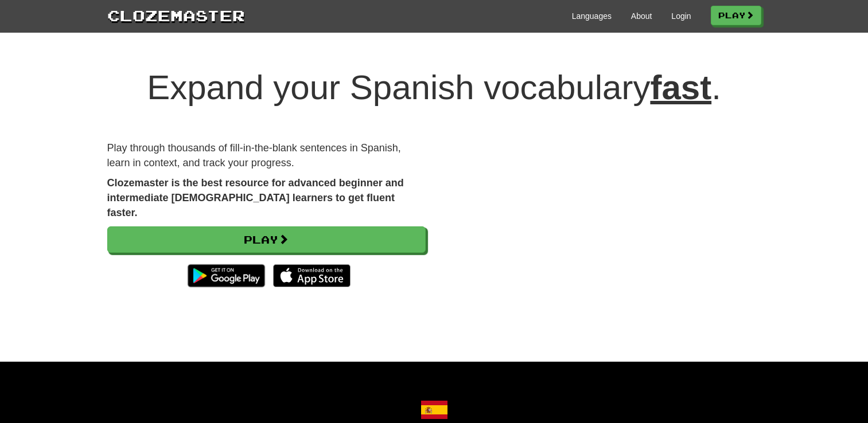 The image size is (868, 423). Describe the element at coordinates (266, 155) in the screenshot. I see `p: Play through thousands of fill-in-the-blank sentences in Spanish, learn in context, and track you...` at that location.